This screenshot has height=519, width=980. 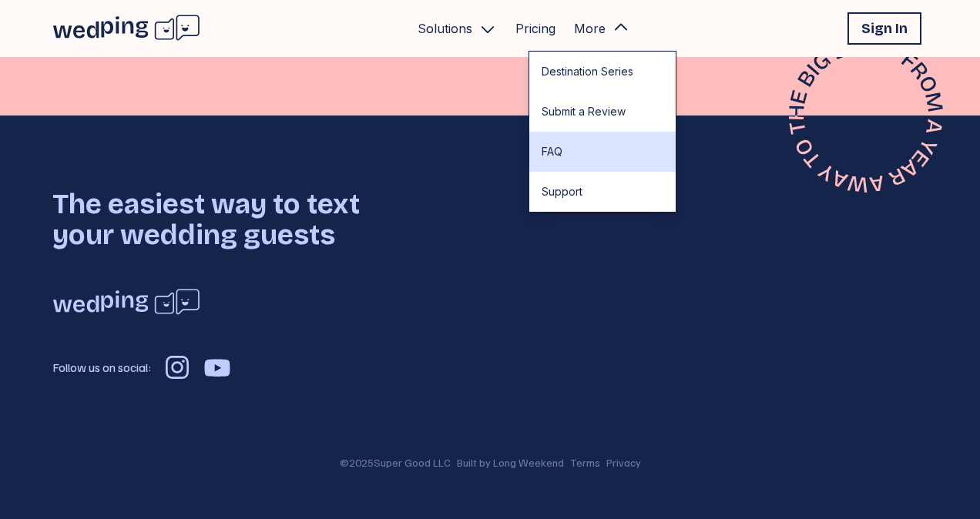 I want to click on a: Support, so click(x=602, y=192).